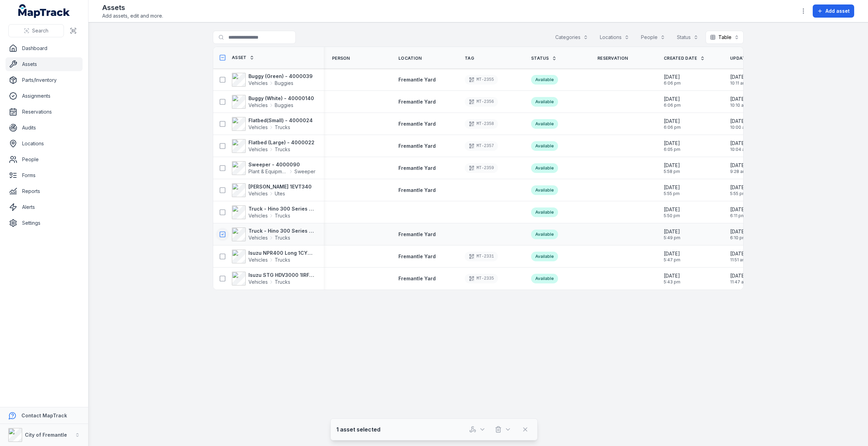  What do you see at coordinates (672, 257) in the screenshot?
I see `time: 23/09/2025, 5:47:36 pm` at bounding box center [672, 257].